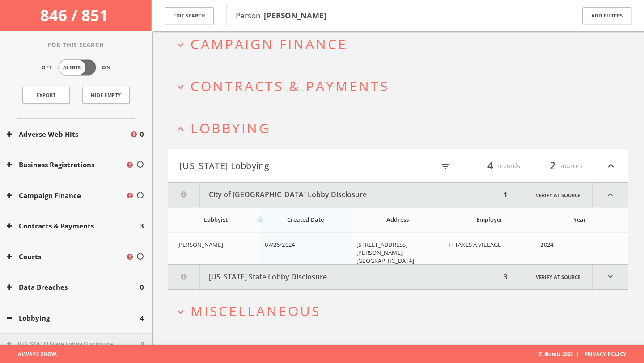 The width and height of the screenshot is (644, 363). Describe the element at coordinates (47, 68) in the screenshot. I see `span: Off` at that location.